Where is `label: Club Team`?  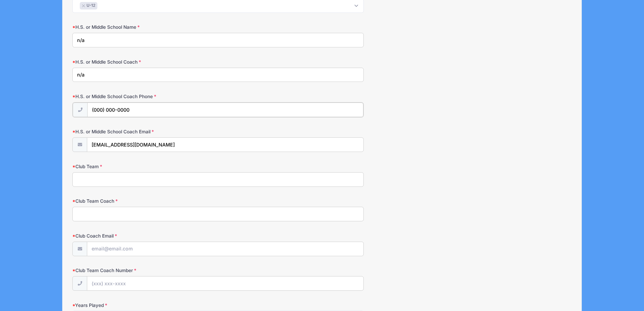 label: Club Team is located at coordinates (155, 166).